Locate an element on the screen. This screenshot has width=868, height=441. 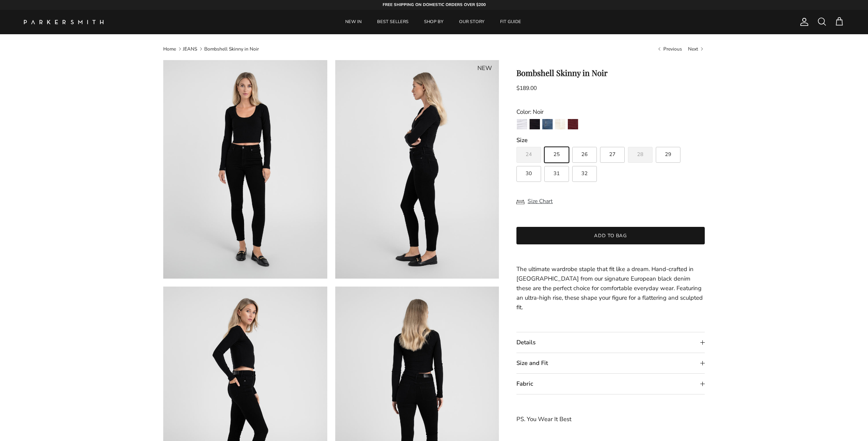
span: 25 is located at coordinates (557, 154).